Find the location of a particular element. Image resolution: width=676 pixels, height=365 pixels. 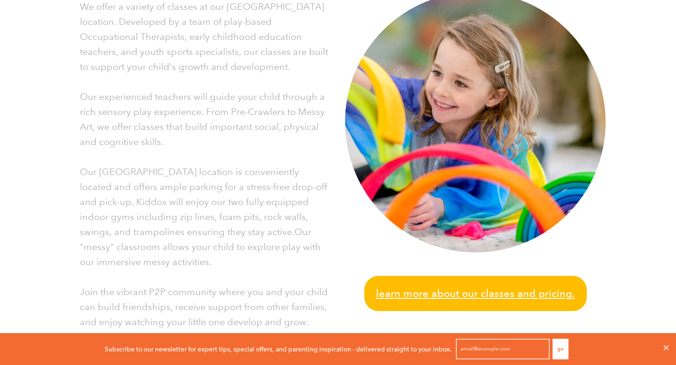

span: Join the vibrant P2P community where you and your child can build friendships, receive support fr... is located at coordinates (204, 307).